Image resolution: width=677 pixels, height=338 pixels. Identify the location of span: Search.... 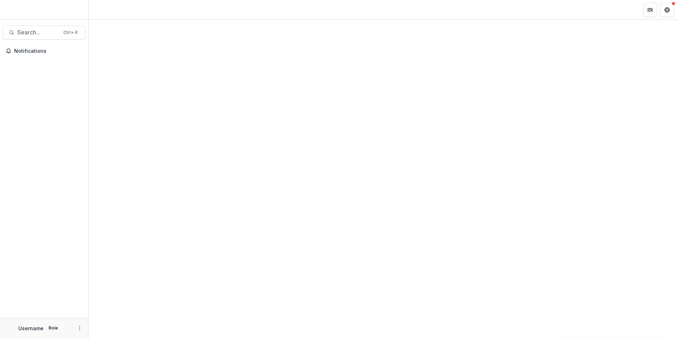
(38, 32).